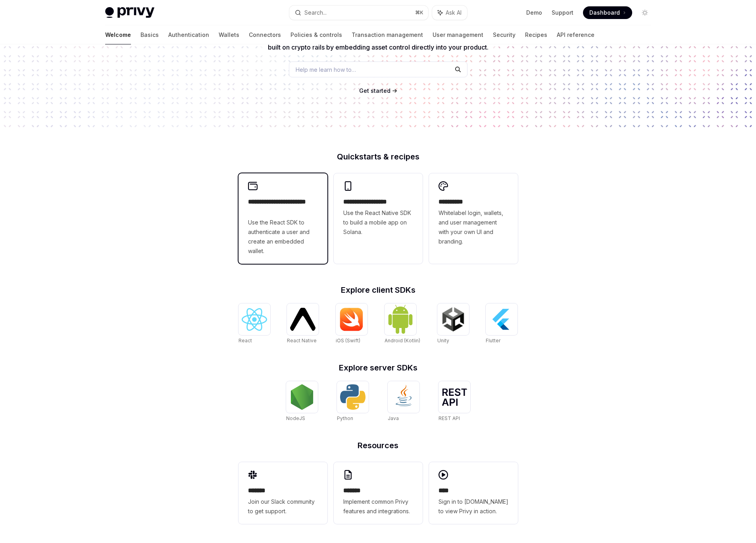  What do you see at coordinates (378, 157) in the screenshot?
I see `h2: Quickstarts & recipes` at bounding box center [378, 157].